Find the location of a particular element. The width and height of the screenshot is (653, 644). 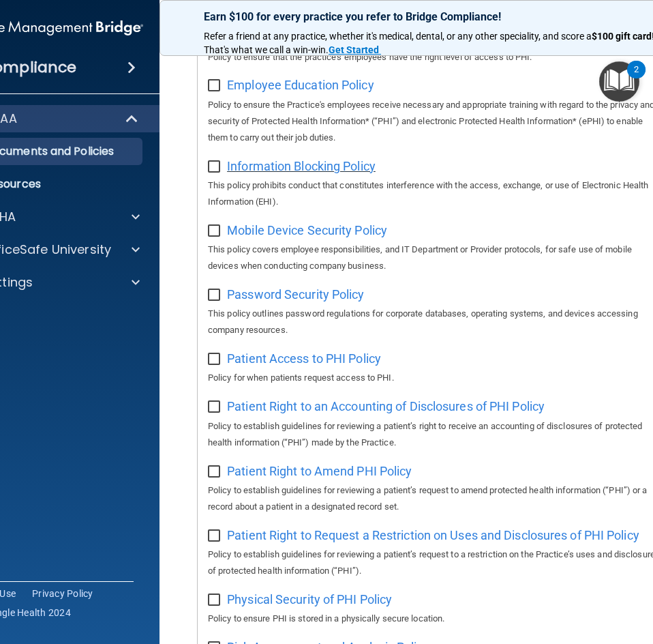

strong: $100 gift card is located at coordinates (622, 36).